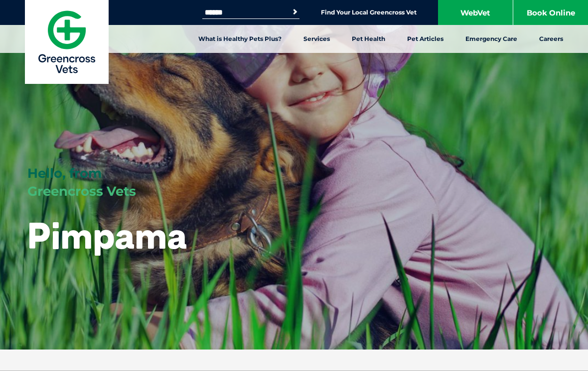 The width and height of the screenshot is (588, 371). Describe the element at coordinates (316, 39) in the screenshot. I see `a: Services` at that location.